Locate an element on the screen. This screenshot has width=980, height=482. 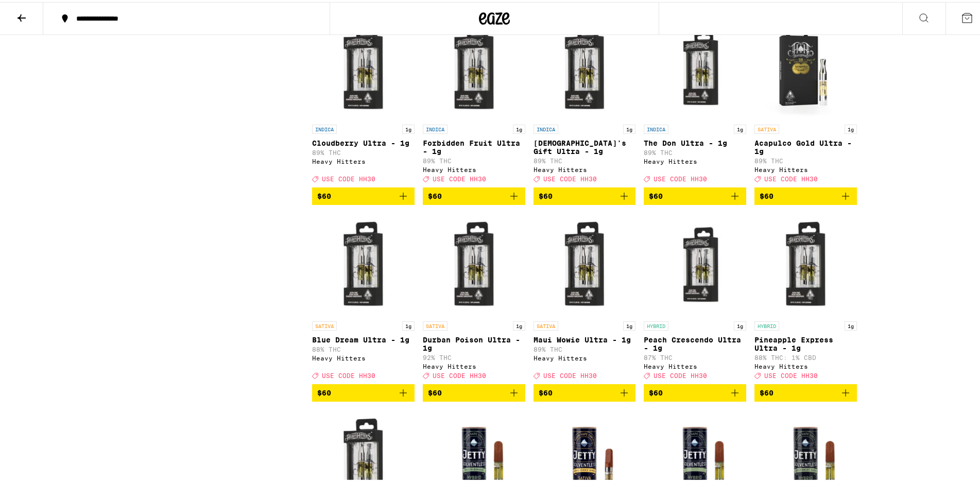
a: Open page for Forbidden Fruit Ultra - 1g from Heavy Hitters is located at coordinates (474, 100).